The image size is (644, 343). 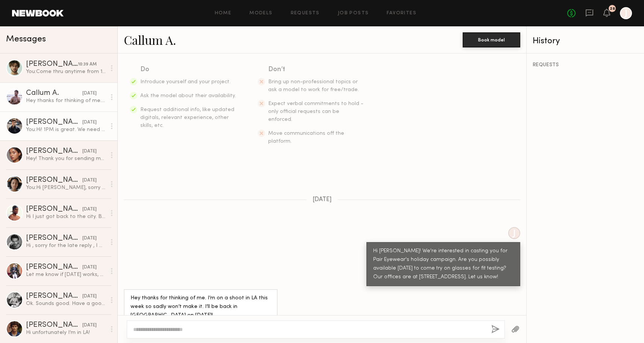 What do you see at coordinates (185, 82) in the screenshot?
I see `span: Introduce yourself and your project.` at bounding box center [185, 82].